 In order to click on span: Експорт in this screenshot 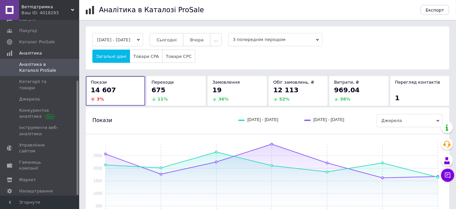, I will do `click(435, 10)`.